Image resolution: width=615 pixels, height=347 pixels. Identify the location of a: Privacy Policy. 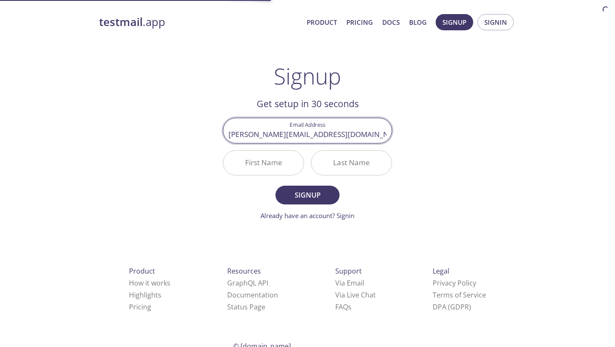
(454, 283).